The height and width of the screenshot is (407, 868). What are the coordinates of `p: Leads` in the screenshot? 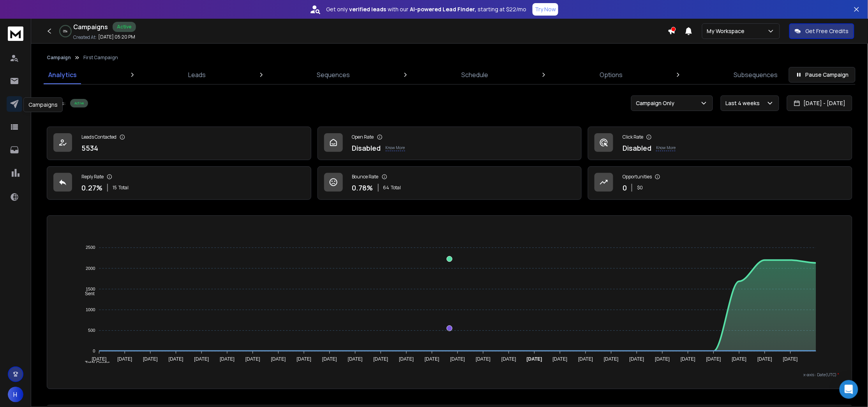 It's located at (197, 75).